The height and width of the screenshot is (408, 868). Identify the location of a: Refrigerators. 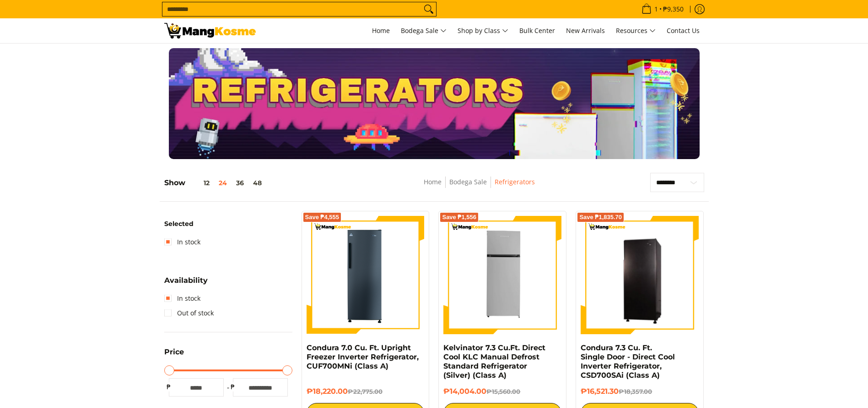
(515, 181).